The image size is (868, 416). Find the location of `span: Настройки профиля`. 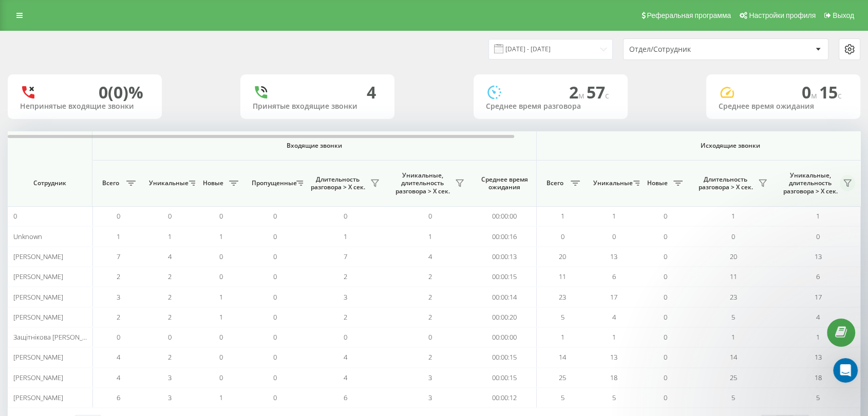

span: Настройки профиля is located at coordinates (782, 15).